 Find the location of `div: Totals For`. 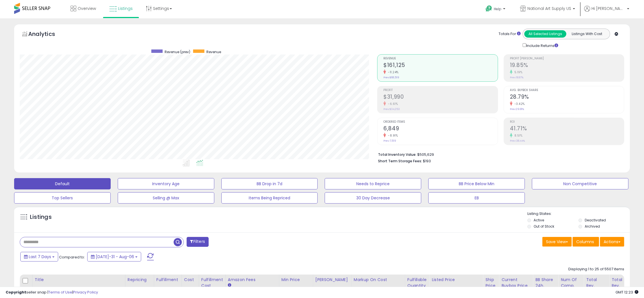

div: Totals For is located at coordinates (509, 34).